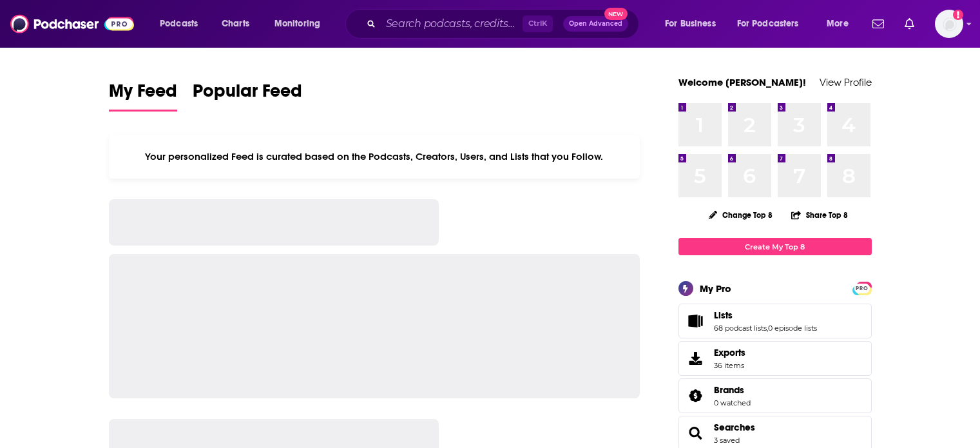 The height and width of the screenshot is (448, 980). What do you see at coordinates (727, 440) in the screenshot?
I see `a: 3 saved` at bounding box center [727, 440].